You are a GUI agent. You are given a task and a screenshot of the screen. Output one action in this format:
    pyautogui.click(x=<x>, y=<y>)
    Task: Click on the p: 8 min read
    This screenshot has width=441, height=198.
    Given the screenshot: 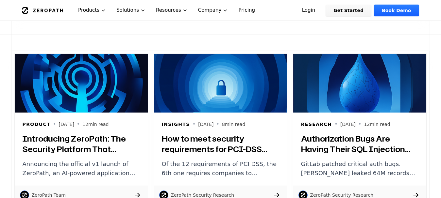 What is the action you would take?
    pyautogui.click(x=233, y=125)
    